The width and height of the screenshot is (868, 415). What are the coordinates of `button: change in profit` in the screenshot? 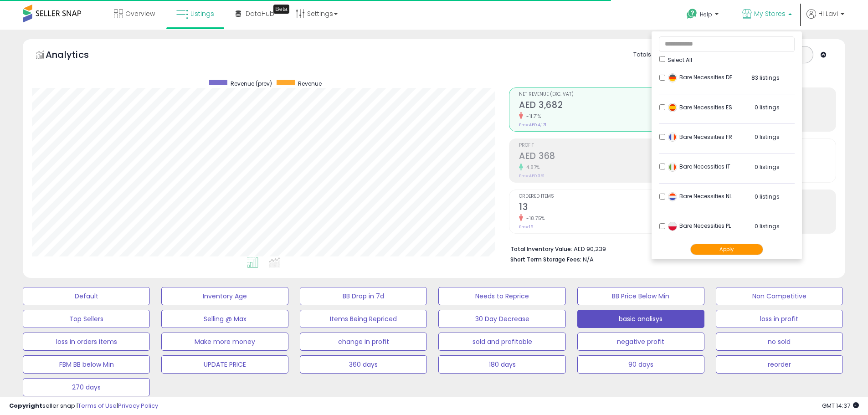 It's located at (363, 342).